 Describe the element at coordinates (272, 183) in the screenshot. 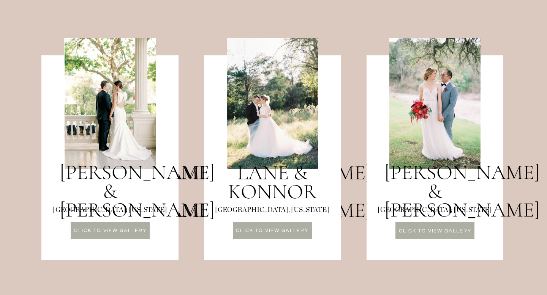

I see `h3: Lane & konnor` at that location.